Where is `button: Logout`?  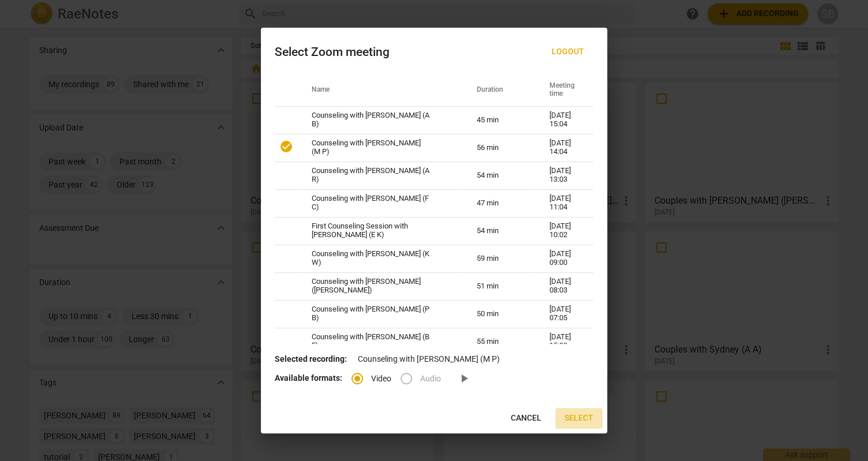
button: Logout is located at coordinates (568, 52).